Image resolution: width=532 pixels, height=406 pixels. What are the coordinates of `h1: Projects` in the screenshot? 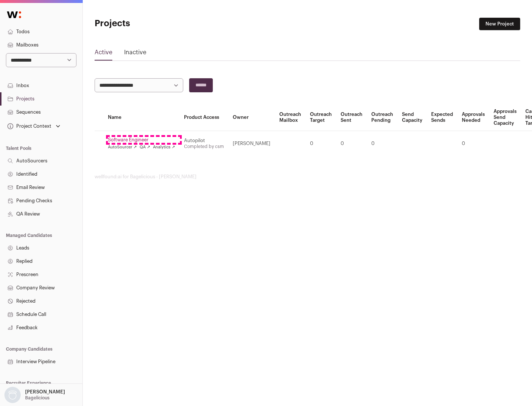 It's located at (165, 23).